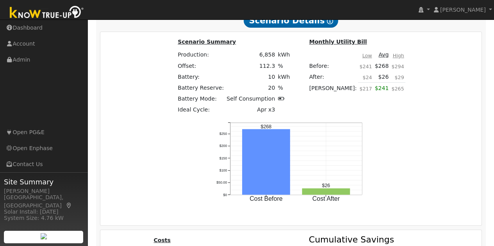 The width and height of the screenshot is (494, 246). What do you see at coordinates (44, 182) in the screenshot?
I see `span: Site Summary` at bounding box center [44, 182].